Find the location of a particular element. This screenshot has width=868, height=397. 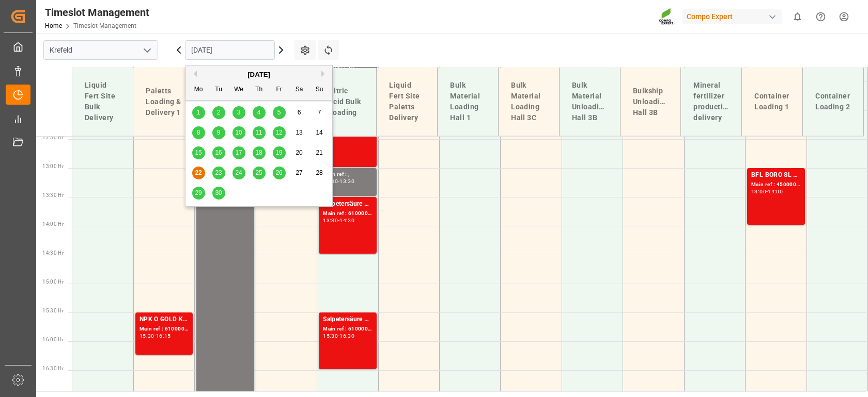

div: Choose Thursday, September 4th, 2025 is located at coordinates (259, 112).